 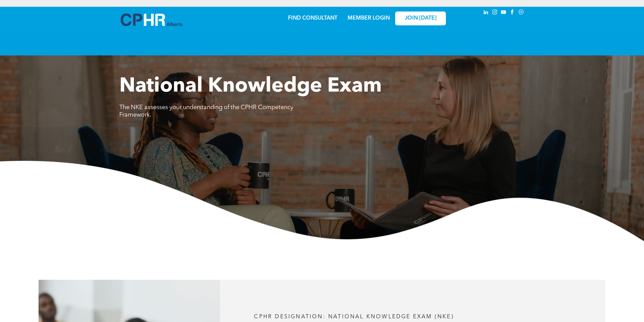 I want to click on a: facebook, so click(x=513, y=13).